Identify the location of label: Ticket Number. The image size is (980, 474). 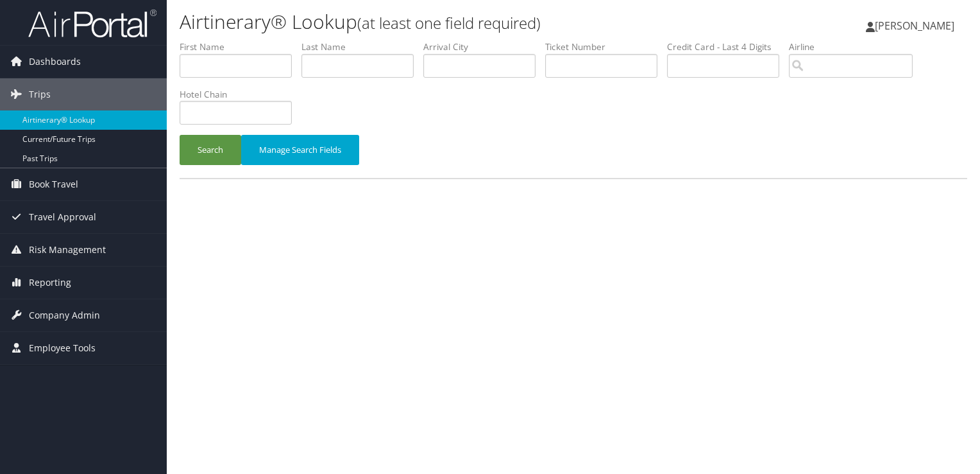
(606, 47).